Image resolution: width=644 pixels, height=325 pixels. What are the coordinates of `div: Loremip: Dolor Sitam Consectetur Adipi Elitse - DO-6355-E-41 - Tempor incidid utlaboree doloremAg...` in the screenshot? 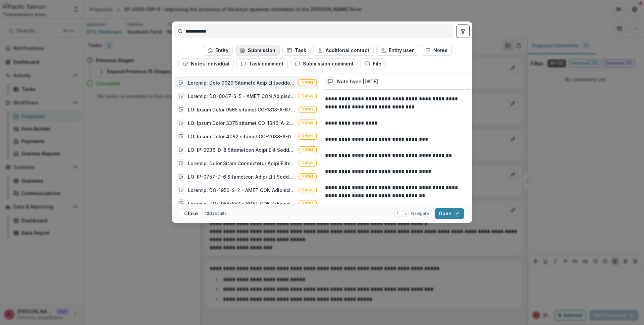 It's located at (242, 163).